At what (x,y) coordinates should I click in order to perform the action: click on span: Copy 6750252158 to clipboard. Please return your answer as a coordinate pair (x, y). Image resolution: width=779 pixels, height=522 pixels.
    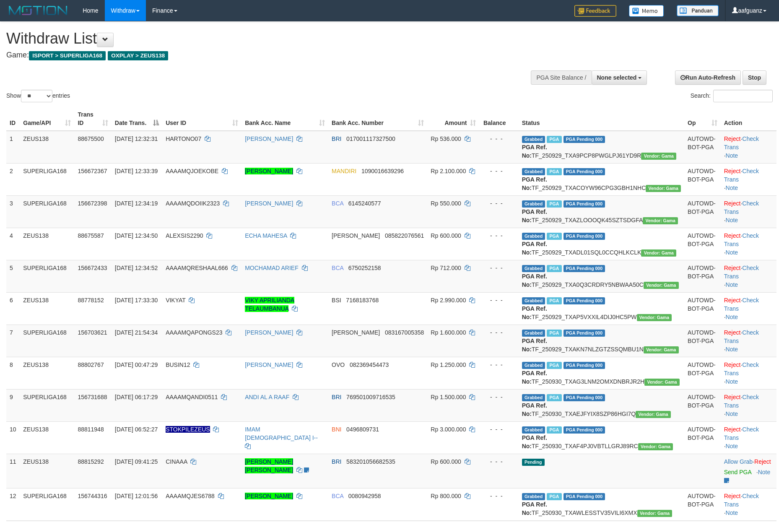
    Looking at the image, I should click on (365, 268).